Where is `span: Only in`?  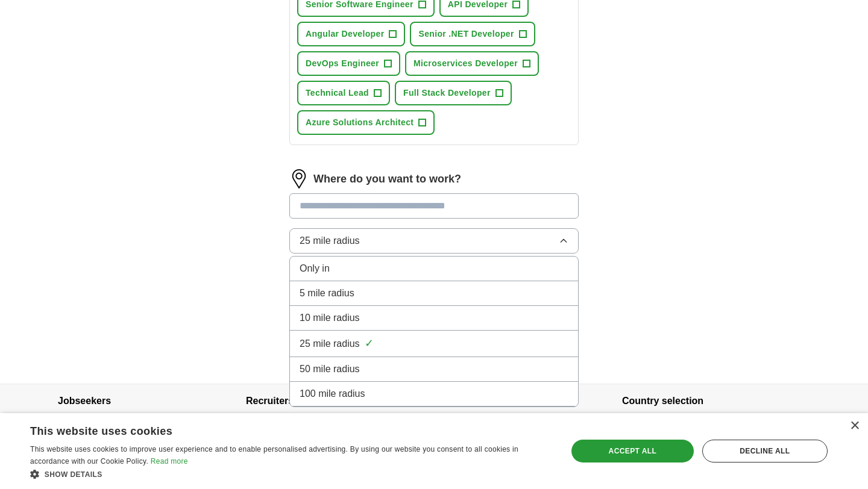
span: Only in is located at coordinates (315, 268).